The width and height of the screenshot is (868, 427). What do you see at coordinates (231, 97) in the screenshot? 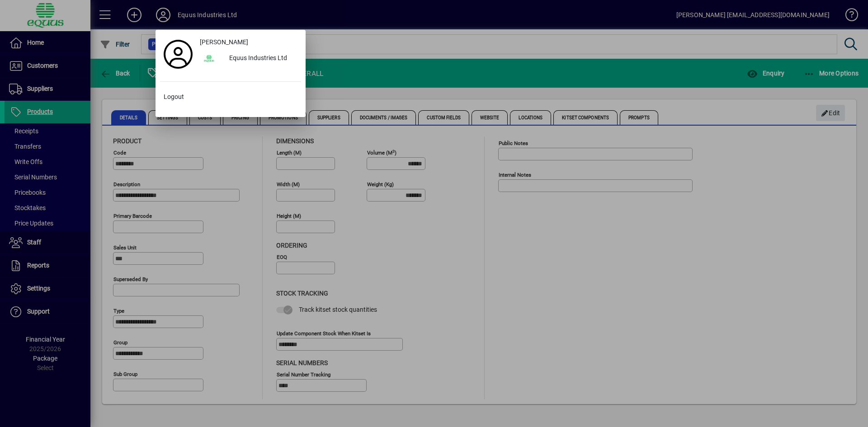
I see `button: Logout` at bounding box center [231, 97].